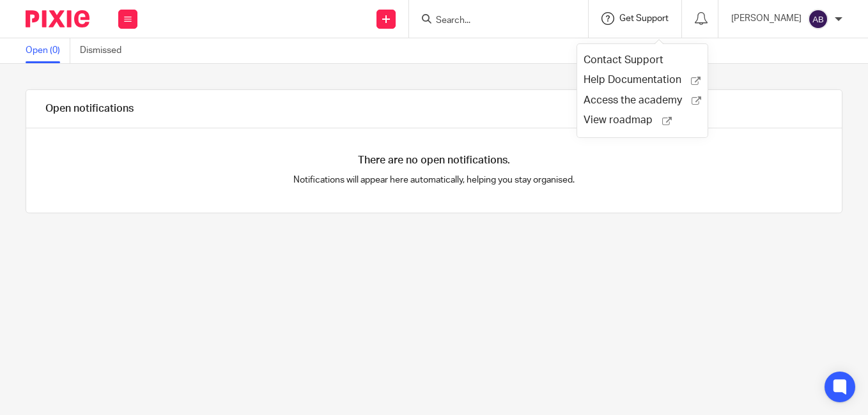 Image resolution: width=868 pixels, height=415 pixels. What do you see at coordinates (637, 100) in the screenshot?
I see `span: Access the academy` at bounding box center [637, 100].